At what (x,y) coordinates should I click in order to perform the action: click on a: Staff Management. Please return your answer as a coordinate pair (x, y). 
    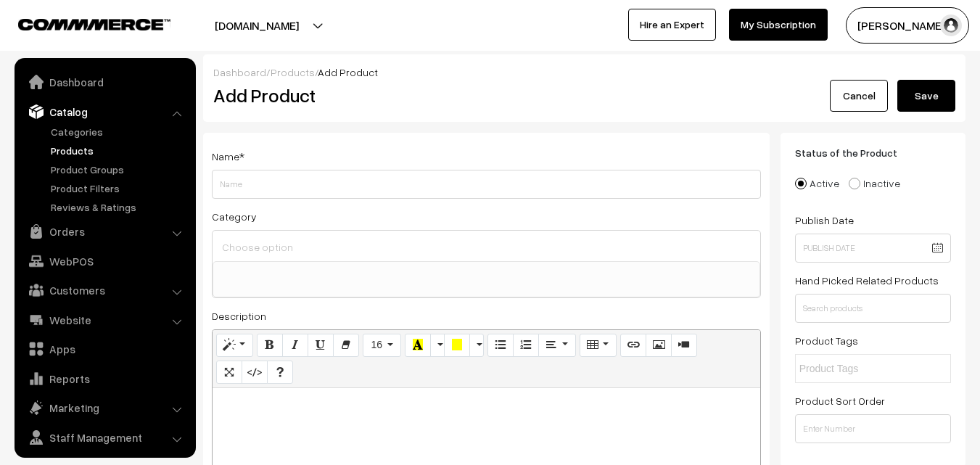
    Looking at the image, I should click on (104, 437).